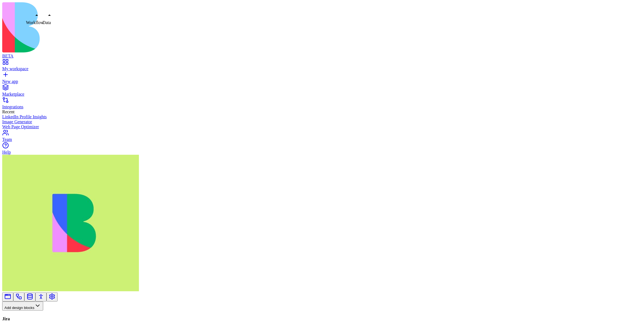 This screenshot has width=644, height=325. Describe the element at coordinates (8, 112) in the screenshot. I see `span: Recent` at that location.